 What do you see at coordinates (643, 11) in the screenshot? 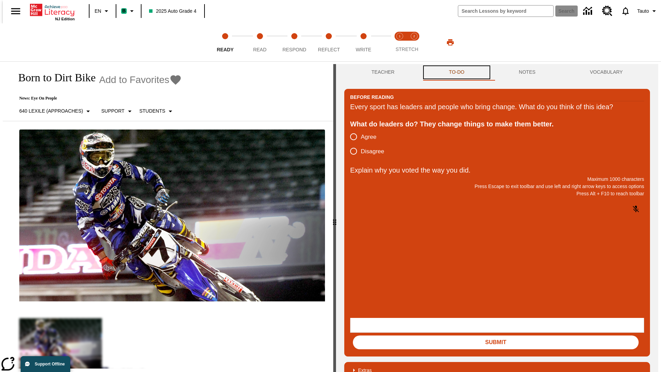
I see `span: Tauto` at bounding box center [643, 11].